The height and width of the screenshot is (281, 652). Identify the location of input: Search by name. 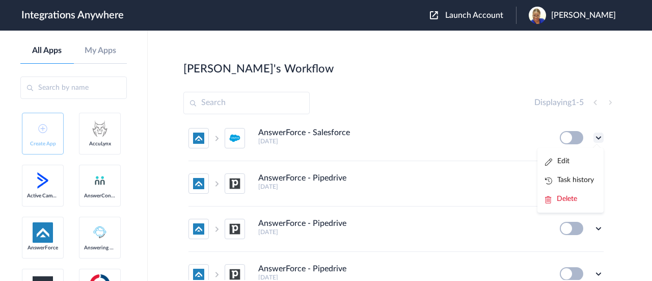
(73, 88).